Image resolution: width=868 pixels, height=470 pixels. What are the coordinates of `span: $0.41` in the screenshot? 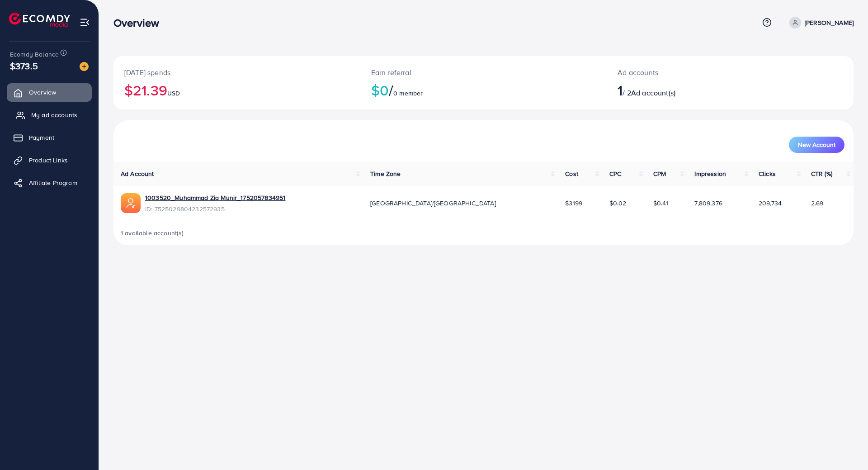 It's located at (661, 203).